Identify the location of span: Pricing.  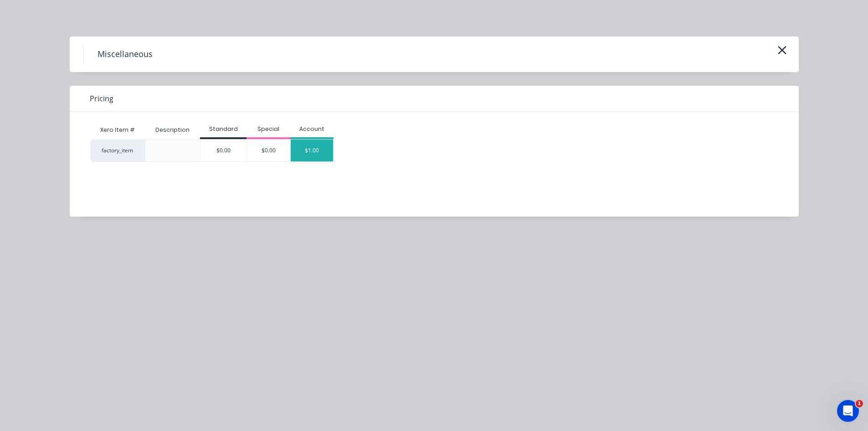
(102, 99).